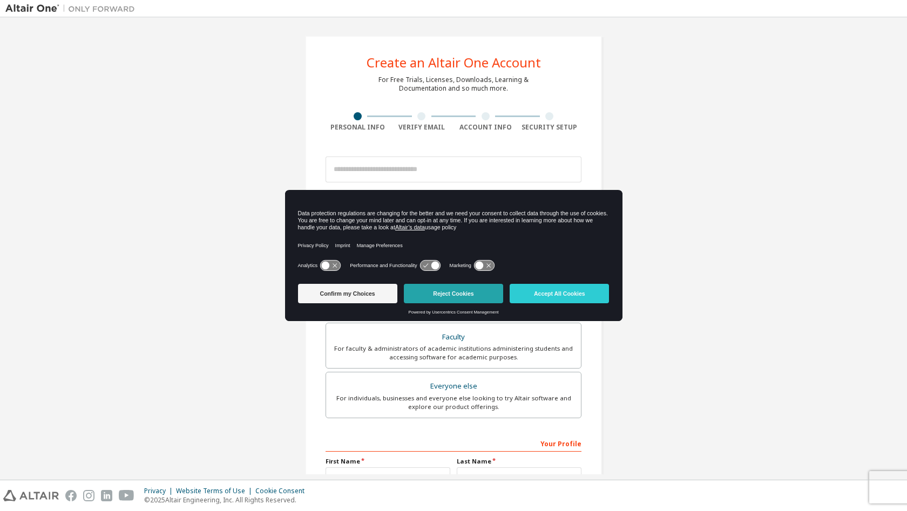 The width and height of the screenshot is (907, 511). I want to click on div: For faculty & administrators of academic institutions administering students and accessing softwa..., so click(453, 353).